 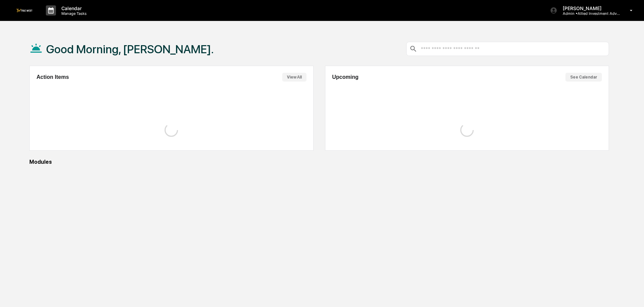 What do you see at coordinates (584, 77) in the screenshot?
I see `a: See Calendar` at bounding box center [584, 77].